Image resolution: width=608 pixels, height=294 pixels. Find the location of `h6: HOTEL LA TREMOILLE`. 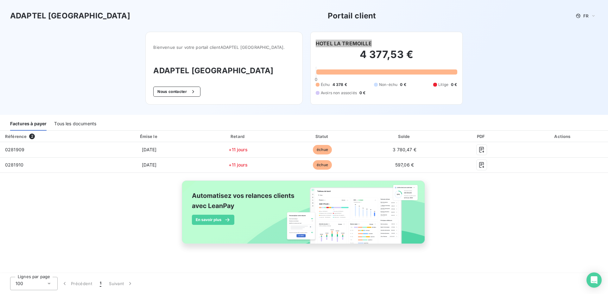

h6: HOTEL LA TREMOILLE is located at coordinates (344, 43).